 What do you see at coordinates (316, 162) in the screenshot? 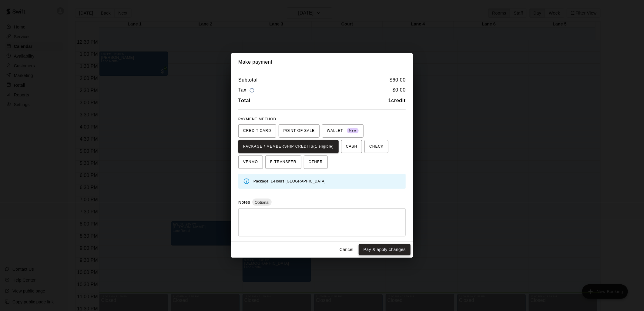
I see `button: OTHER` at bounding box center [316, 162].